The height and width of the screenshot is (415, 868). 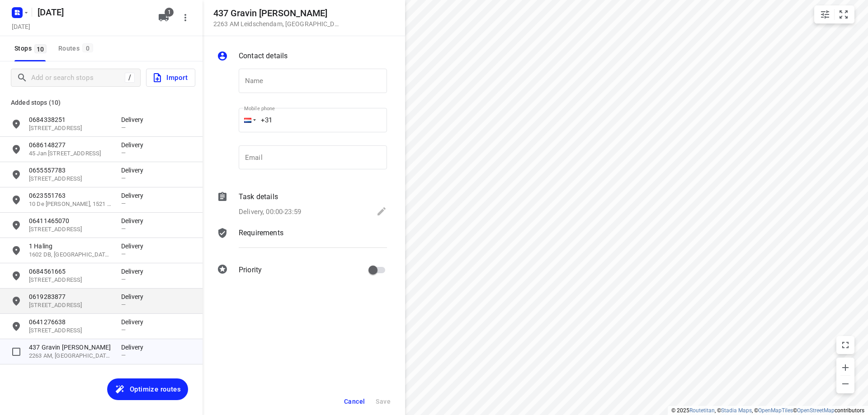 What do you see at coordinates (71, 323) in the screenshot?
I see `p: 0641276638` at bounding box center [71, 323].